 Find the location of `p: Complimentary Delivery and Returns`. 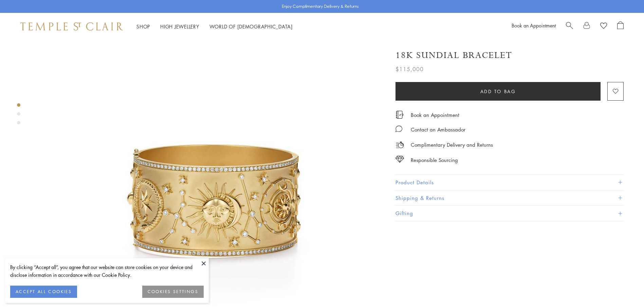

p: Complimentary Delivery and Returns is located at coordinates (452, 145).